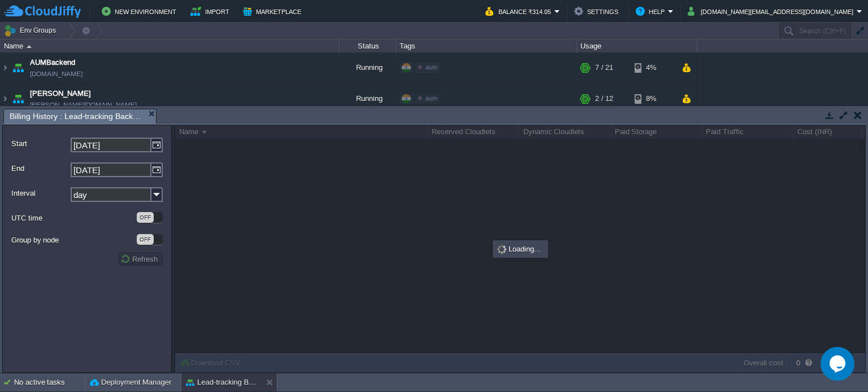  I want to click on label: UTC time, so click(73, 218).